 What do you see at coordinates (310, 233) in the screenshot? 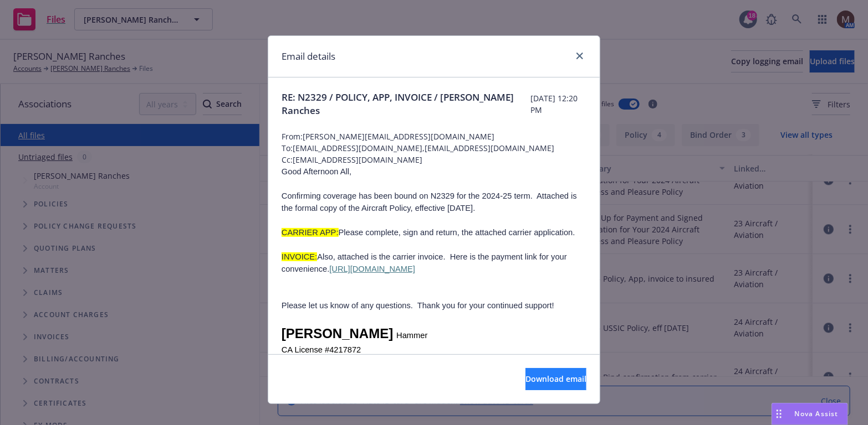
I see `span: CARRIER APP:` at bounding box center [310, 233].